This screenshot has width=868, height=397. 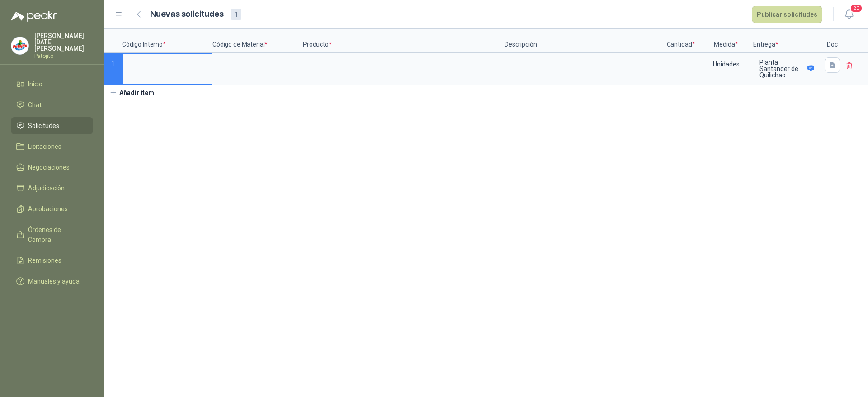 What do you see at coordinates (52, 235) in the screenshot?
I see `a: Órdenes de Compra` at bounding box center [52, 235].